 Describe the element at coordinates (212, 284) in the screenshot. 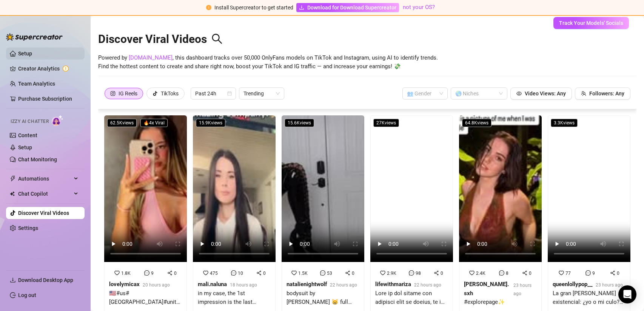

I see `strong: mali.naluna` at that location.